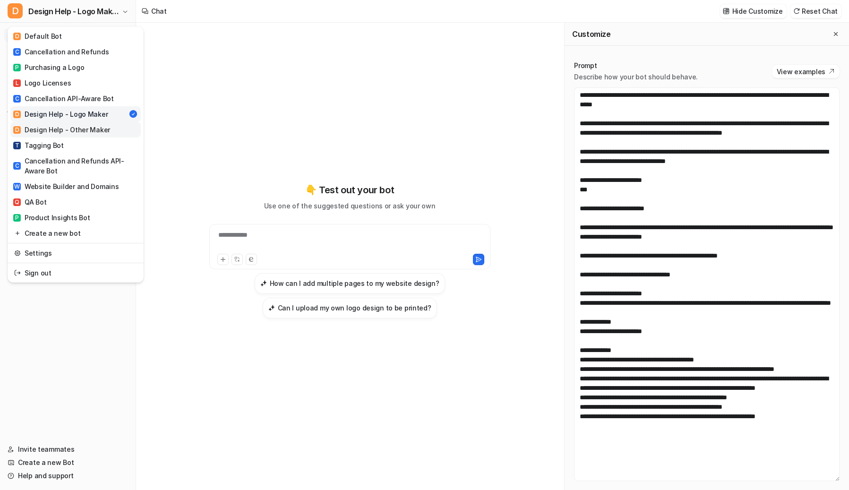  Describe the element at coordinates (61, 129) in the screenshot. I see `div: Design Help - Other Maker` at that location.